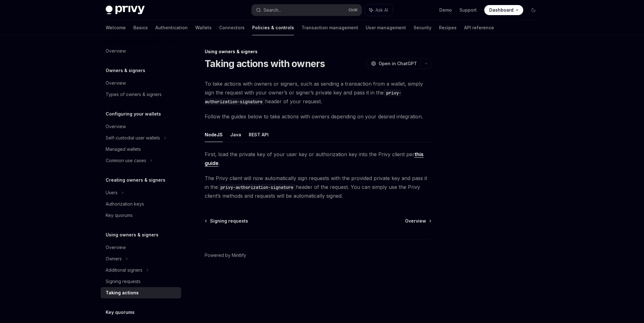  Describe the element at coordinates (504, 10) in the screenshot. I see `a: Dashboard` at that location.